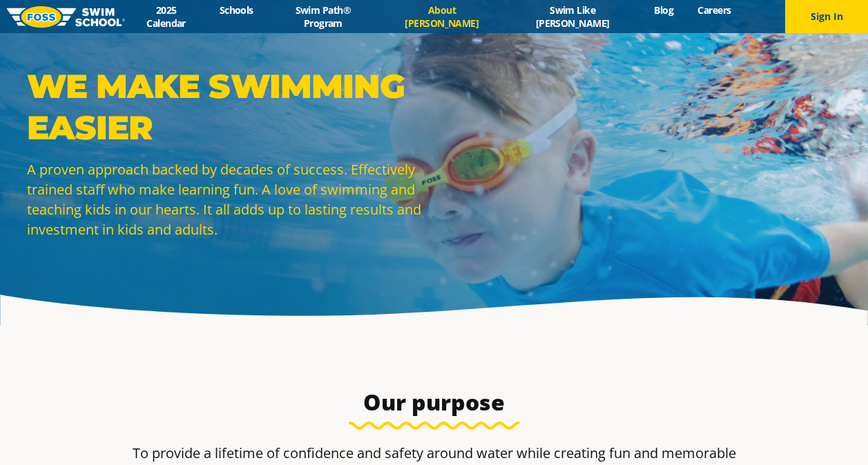 The height and width of the screenshot is (465, 868). Describe the element at coordinates (322, 17) in the screenshot. I see `a: Swim Path® Program` at that location.